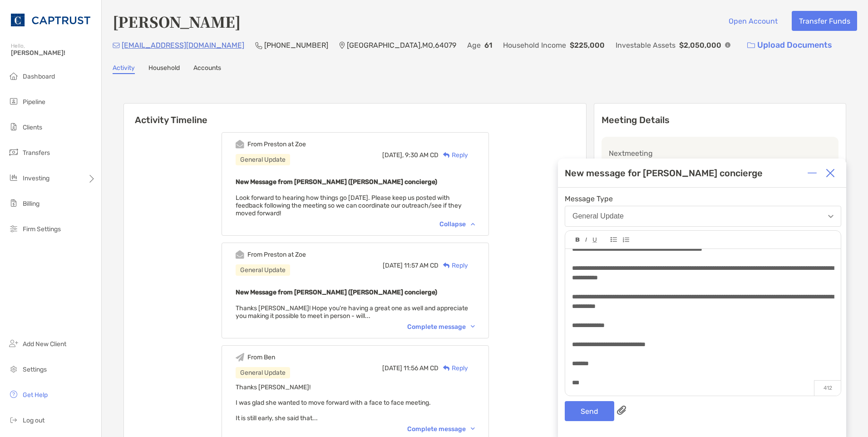  What do you see at coordinates (355, 114) in the screenshot?
I see `h6: Activity Timeline` at bounding box center [355, 114].